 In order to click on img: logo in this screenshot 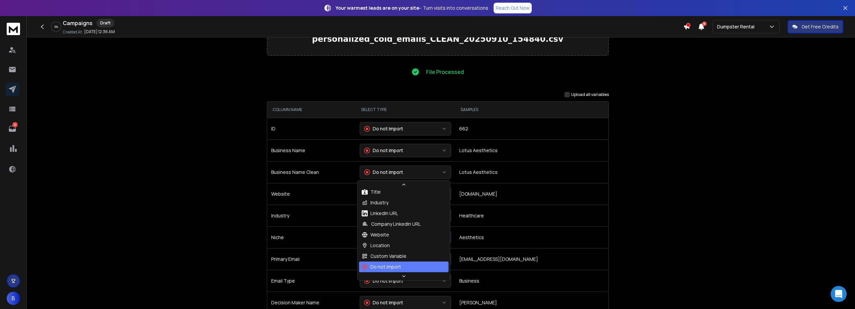, I will do `click(13, 29)`.